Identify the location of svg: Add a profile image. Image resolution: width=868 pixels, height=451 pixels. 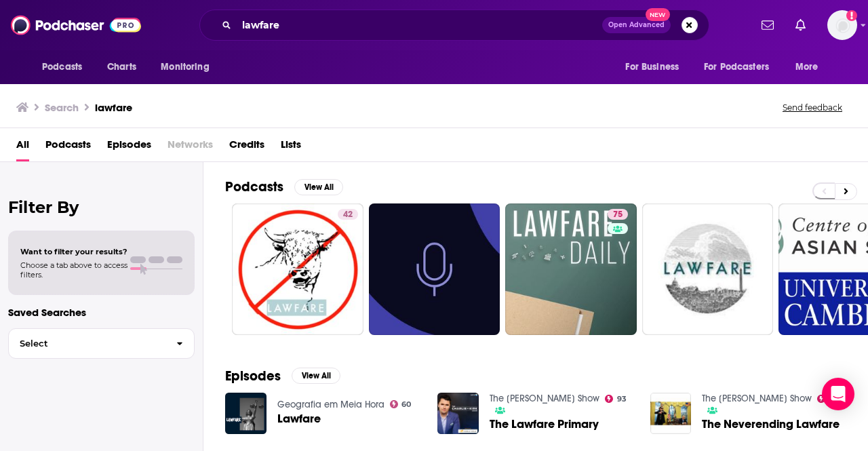
(852, 16).